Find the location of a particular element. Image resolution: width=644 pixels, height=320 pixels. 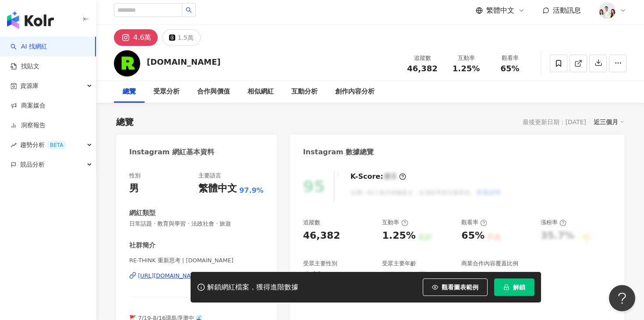

span: 活動訊息 is located at coordinates (566, 10).